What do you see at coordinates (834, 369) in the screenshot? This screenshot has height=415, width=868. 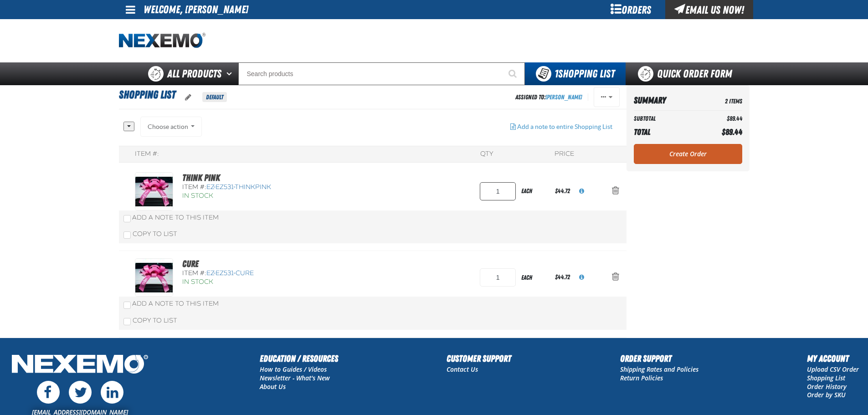 I see `a: Upload CSV Order` at bounding box center [834, 369].